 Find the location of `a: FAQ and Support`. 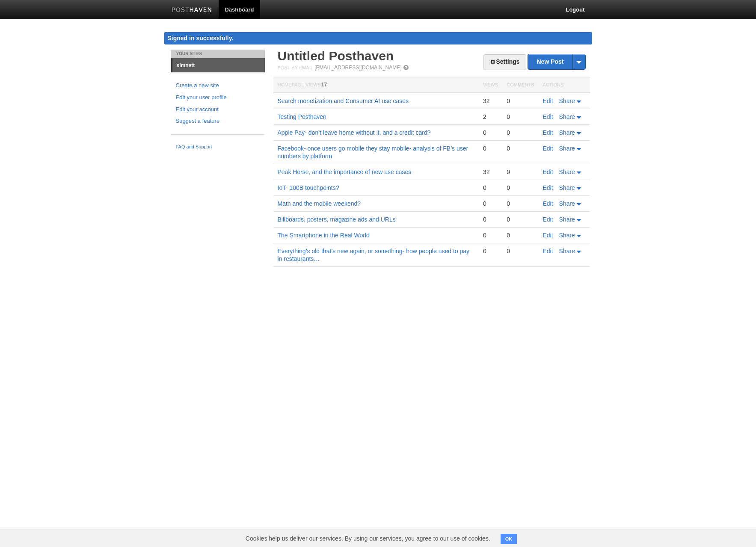

a: FAQ and Support is located at coordinates (218, 147).